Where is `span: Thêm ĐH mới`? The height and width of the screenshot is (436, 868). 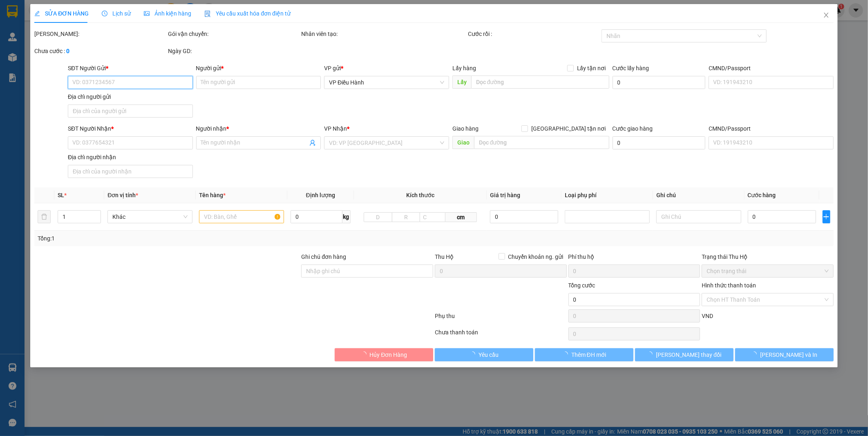
span: Thêm ĐH mới is located at coordinates (588, 355).